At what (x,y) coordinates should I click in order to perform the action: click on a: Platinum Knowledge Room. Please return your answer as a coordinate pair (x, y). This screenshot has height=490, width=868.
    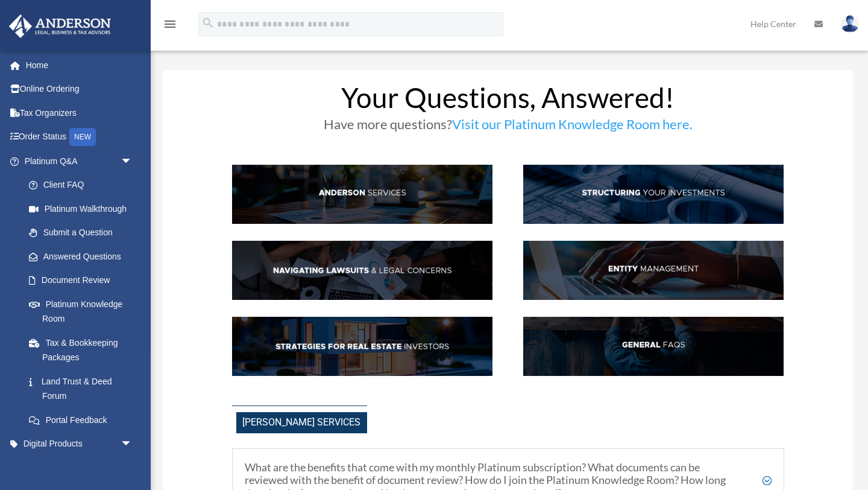
    Looking at the image, I should click on (84, 312).